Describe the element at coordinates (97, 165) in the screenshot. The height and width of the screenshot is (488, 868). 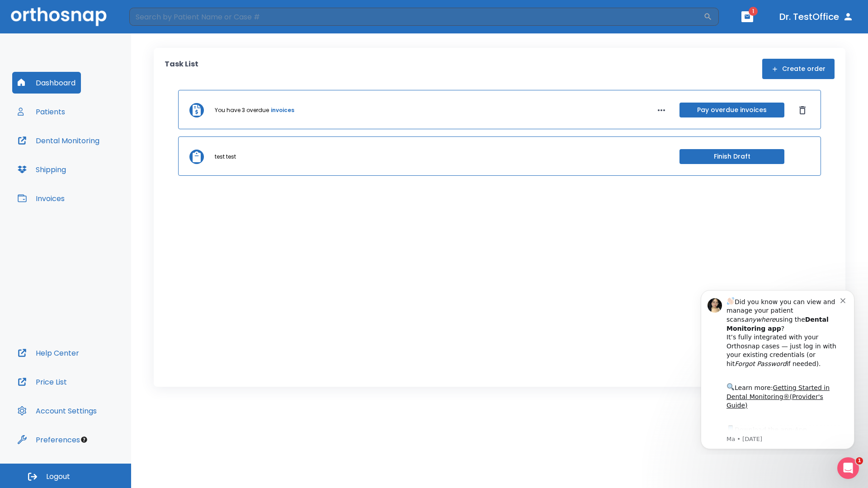
I see `div: Download the app: | ​ Let us know if you need help getting started!` at that location.